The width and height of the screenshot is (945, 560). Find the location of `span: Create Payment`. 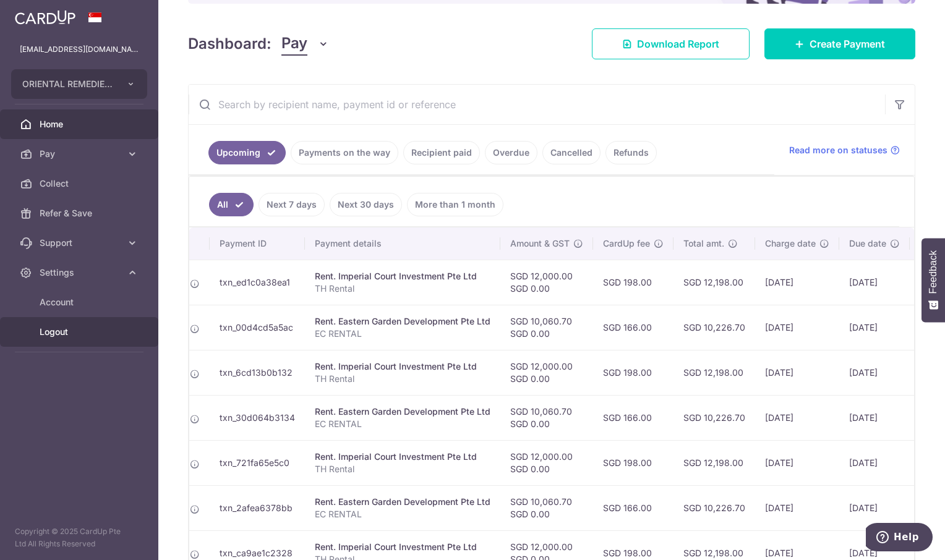

span: Create Payment is located at coordinates (847, 44).